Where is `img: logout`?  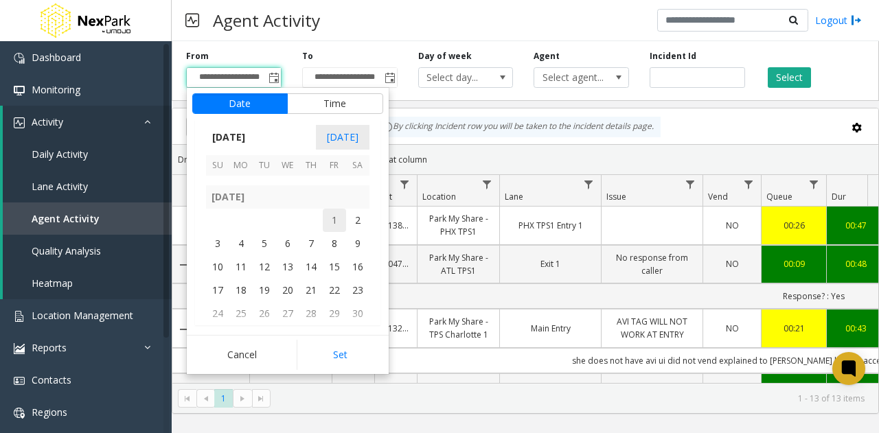 img: logout is located at coordinates (856, 20).